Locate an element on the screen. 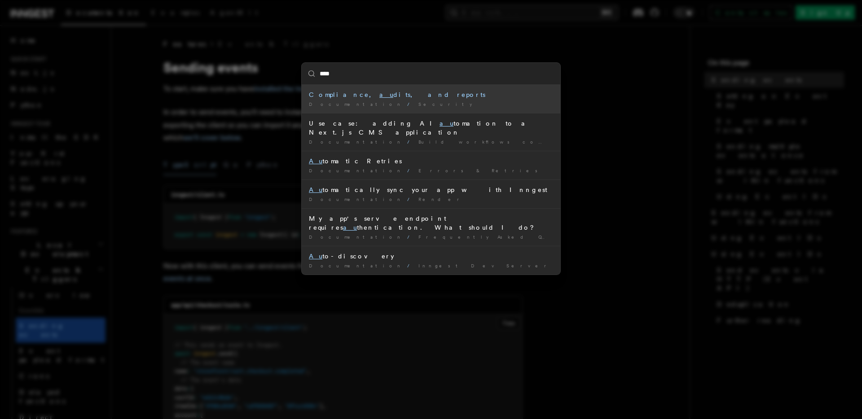  span: Security is located at coordinates (446, 104).